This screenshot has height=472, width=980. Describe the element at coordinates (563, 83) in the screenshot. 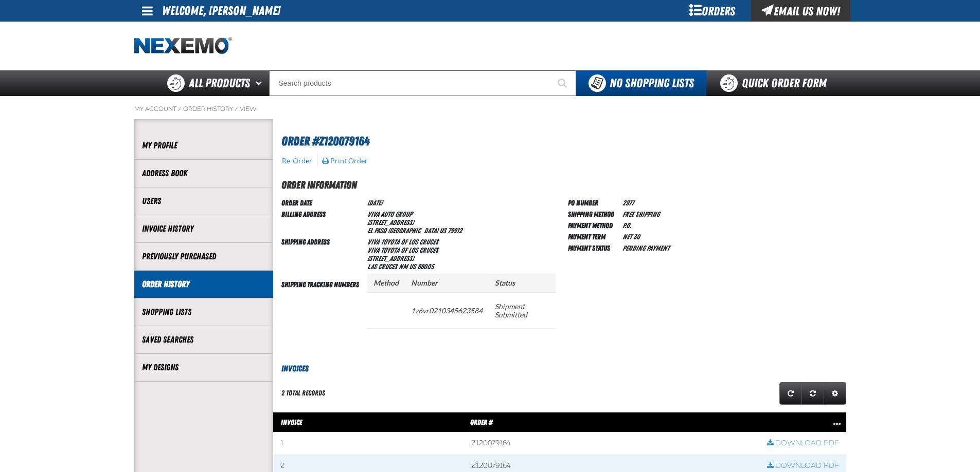

I see `button: Start Searching` at that location.